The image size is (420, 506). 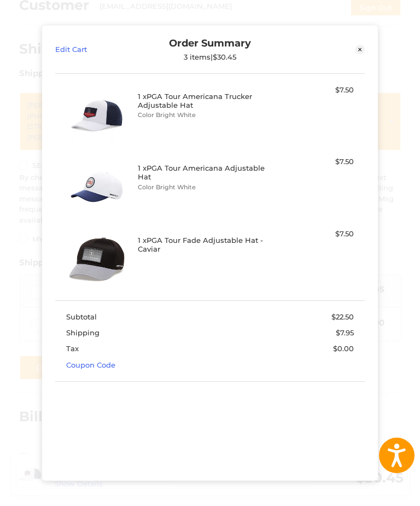 What do you see at coordinates (209, 172) in the screenshot?
I see `h4: 1 x PGA Tour Americana Adjustable Hat` at bounding box center [209, 172].